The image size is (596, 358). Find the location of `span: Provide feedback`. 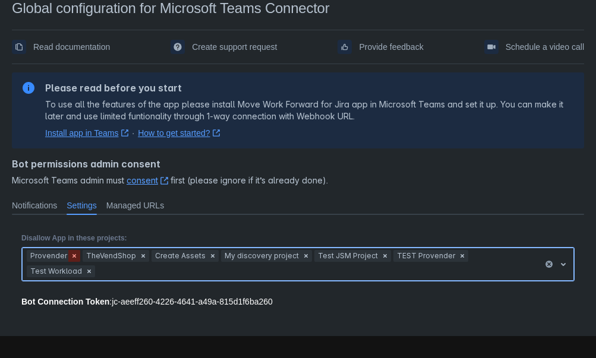

span: Provide feedback is located at coordinates (391, 47).